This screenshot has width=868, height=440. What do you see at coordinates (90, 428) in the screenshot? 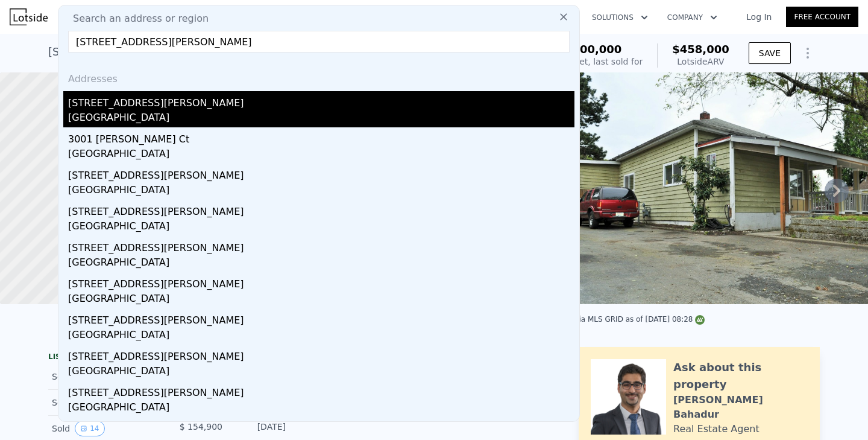
I see `button: View historical data` at bounding box center [90, 428].